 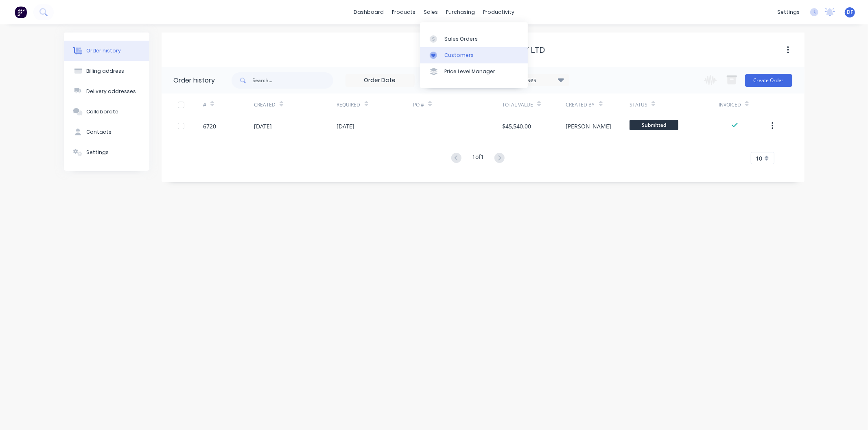 I want to click on div: $45,540.00, so click(x=517, y=126).